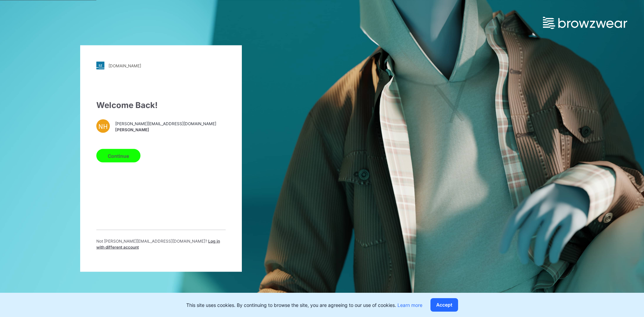 This screenshot has height=317, width=644. I want to click on div: NH, so click(103, 126).